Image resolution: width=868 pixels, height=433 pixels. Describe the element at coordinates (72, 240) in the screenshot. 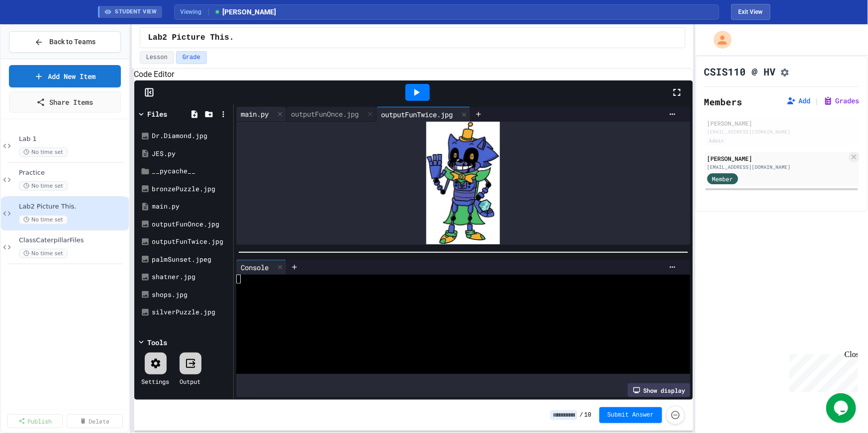

I see `span: ClassCaterpillarFiles` at that location.